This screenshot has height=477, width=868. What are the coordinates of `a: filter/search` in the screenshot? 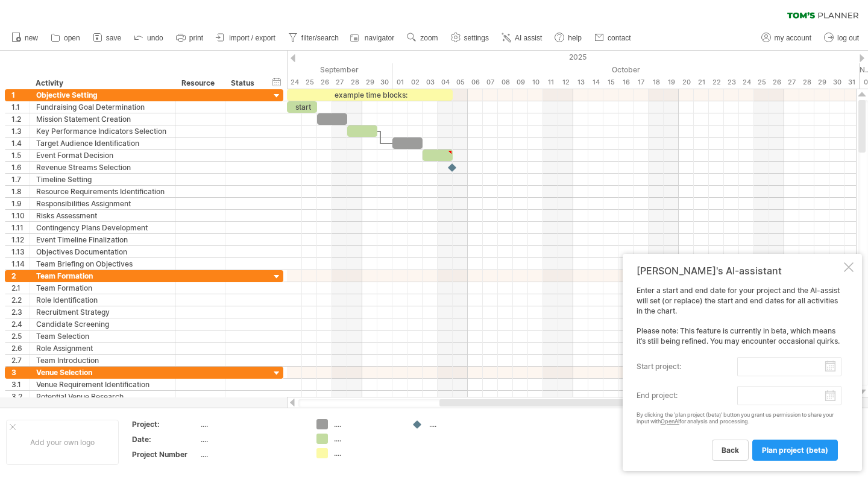 It's located at (314, 38).